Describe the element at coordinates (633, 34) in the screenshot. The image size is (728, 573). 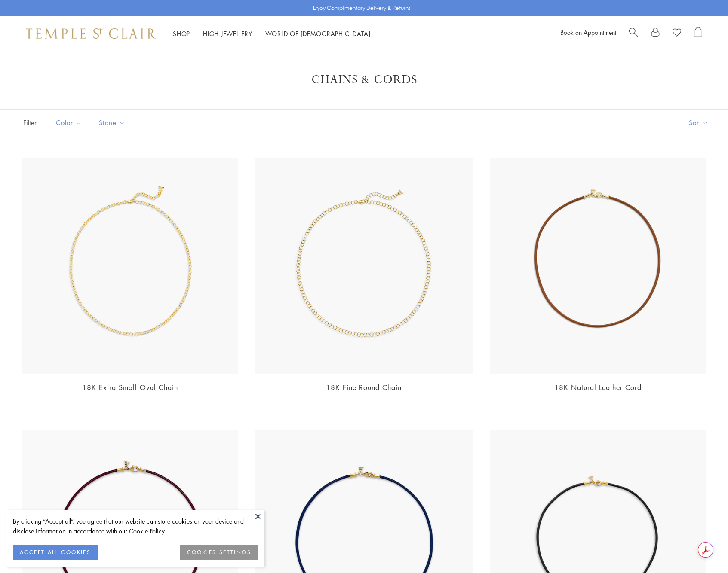
I see `a: Search` at that location.